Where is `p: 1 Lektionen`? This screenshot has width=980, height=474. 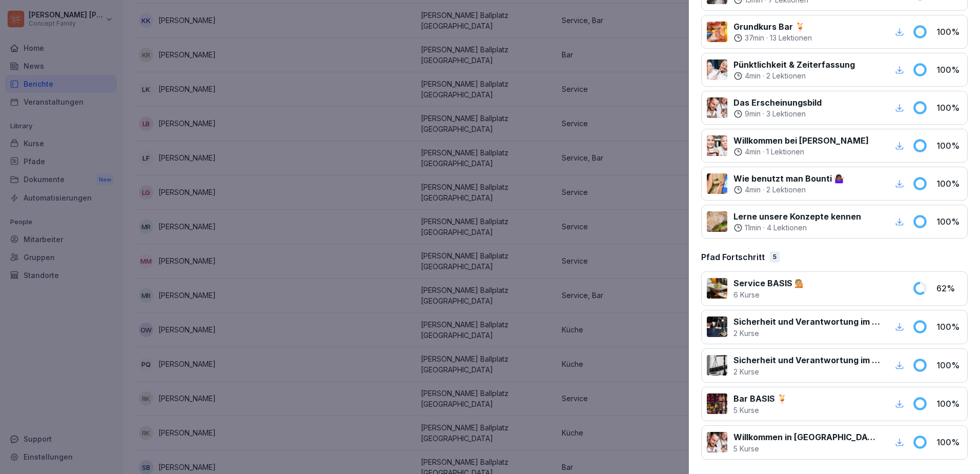 p: 1 Lektionen is located at coordinates (785, 152).